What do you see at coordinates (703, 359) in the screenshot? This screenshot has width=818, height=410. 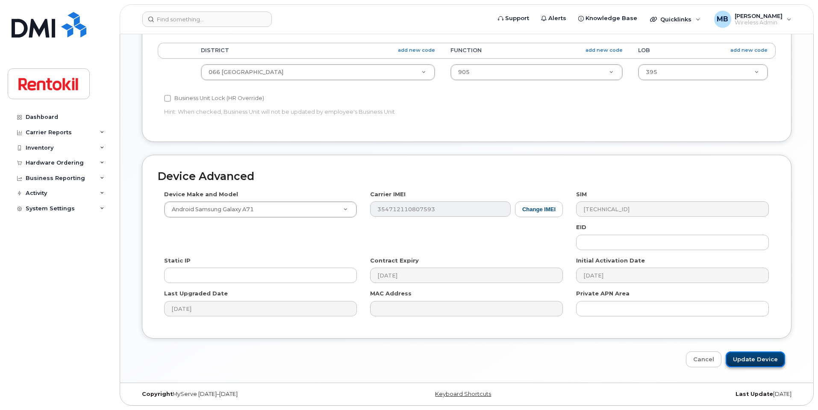 I see `a: Cancel` at bounding box center [703, 359].